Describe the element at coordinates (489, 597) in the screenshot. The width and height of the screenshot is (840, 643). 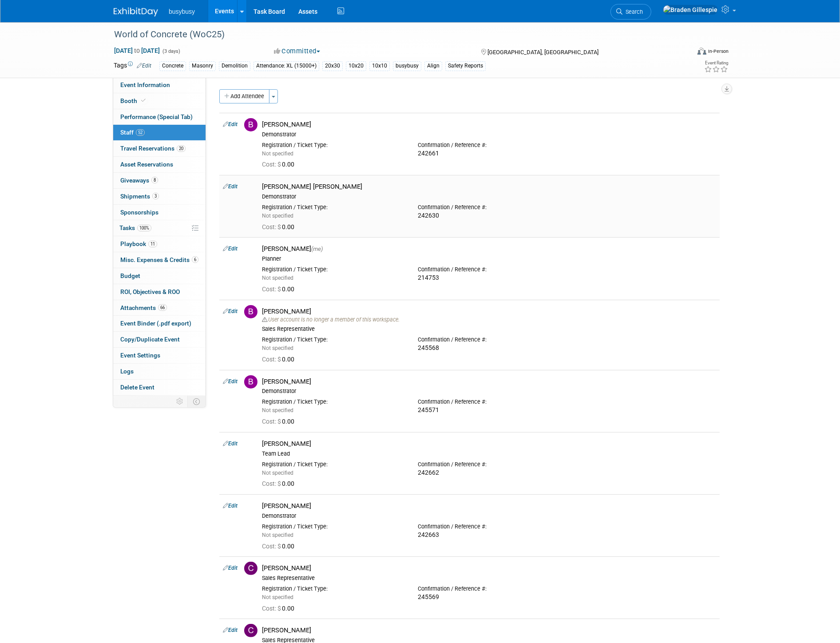
I see `div: 245569` at that location.